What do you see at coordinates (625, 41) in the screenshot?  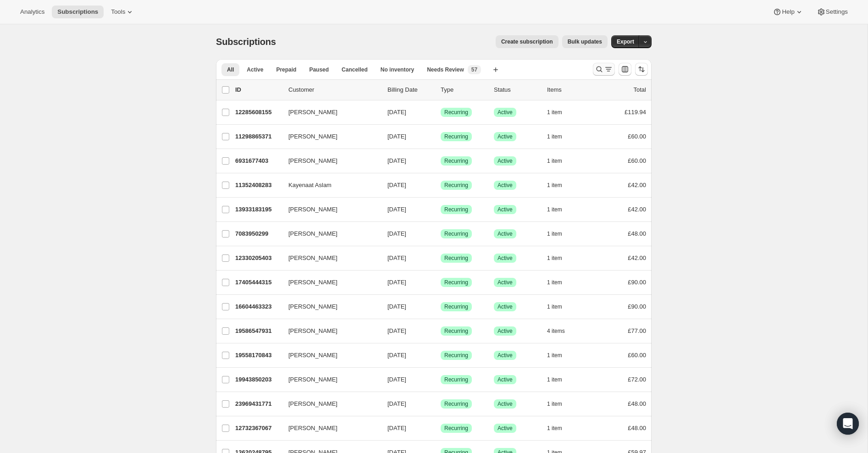 I see `span: Export` at bounding box center [625, 41].